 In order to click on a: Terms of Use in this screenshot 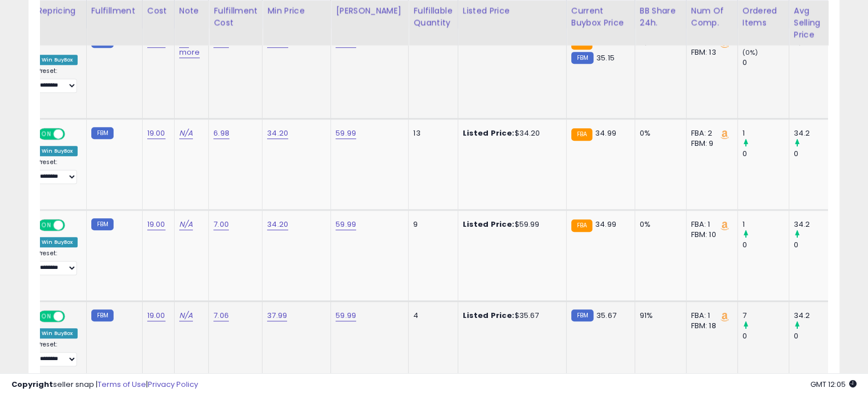, I will do `click(121, 384)`.